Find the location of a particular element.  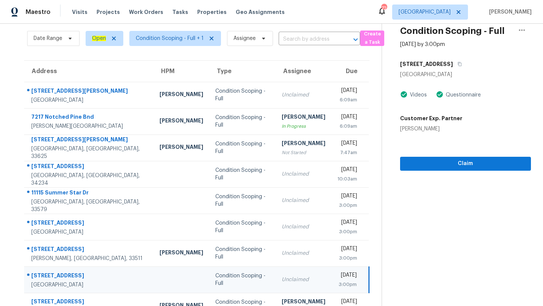

ah_el_jm_1744035306855: Open is located at coordinates (99, 38).